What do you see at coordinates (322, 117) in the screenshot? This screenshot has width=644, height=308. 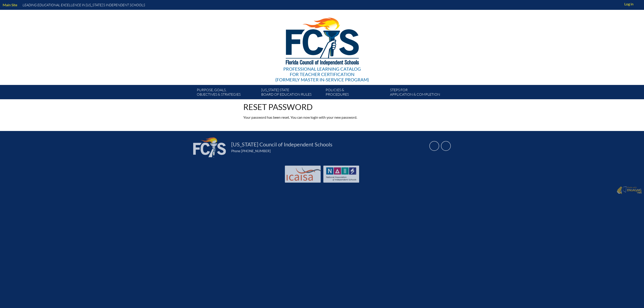 I see `p: Your password has been reset. You can now login with your new password.` at bounding box center [322, 117].